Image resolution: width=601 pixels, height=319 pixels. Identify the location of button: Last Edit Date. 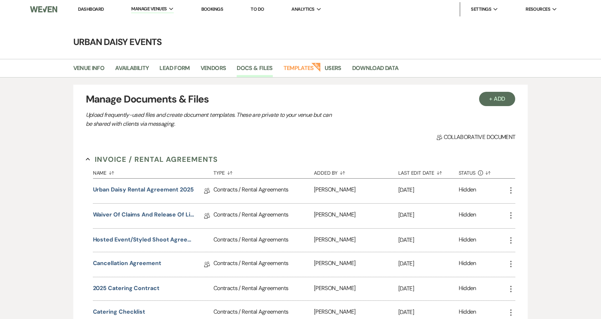
(428, 172).